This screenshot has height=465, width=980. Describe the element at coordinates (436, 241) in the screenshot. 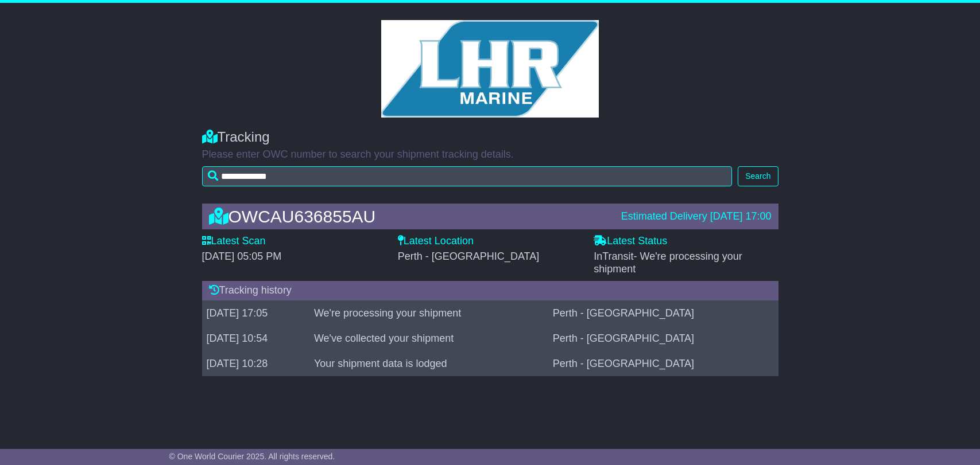

I see `label: Latest Location` at that location.